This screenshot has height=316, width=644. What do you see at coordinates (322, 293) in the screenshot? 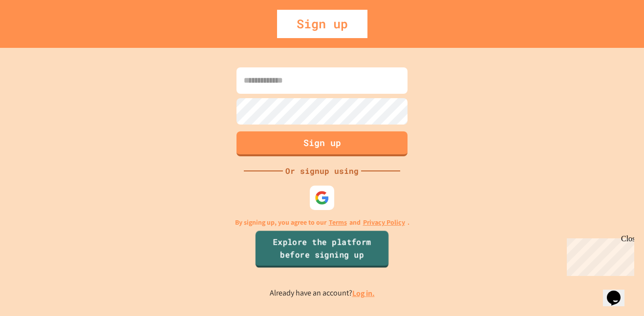
I see `p: Already have an account?` at bounding box center [322, 293].